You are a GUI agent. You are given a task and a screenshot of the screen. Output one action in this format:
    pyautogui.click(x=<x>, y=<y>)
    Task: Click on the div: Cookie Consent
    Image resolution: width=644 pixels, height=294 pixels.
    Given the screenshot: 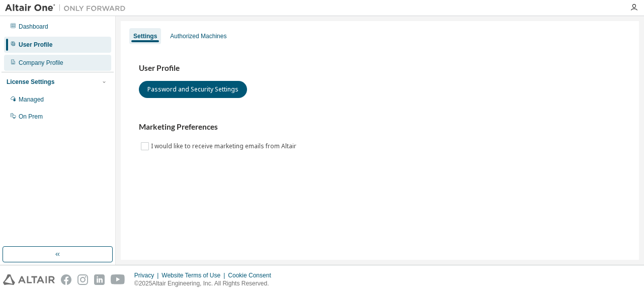 What is the action you would take?
    pyautogui.click(x=252, y=275)
    